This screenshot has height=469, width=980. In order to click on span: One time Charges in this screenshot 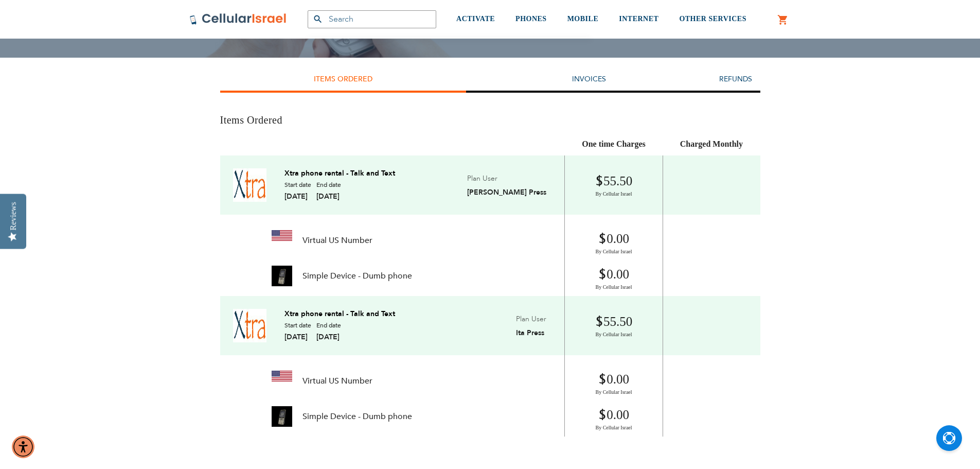, I will do `click(613, 144)`.